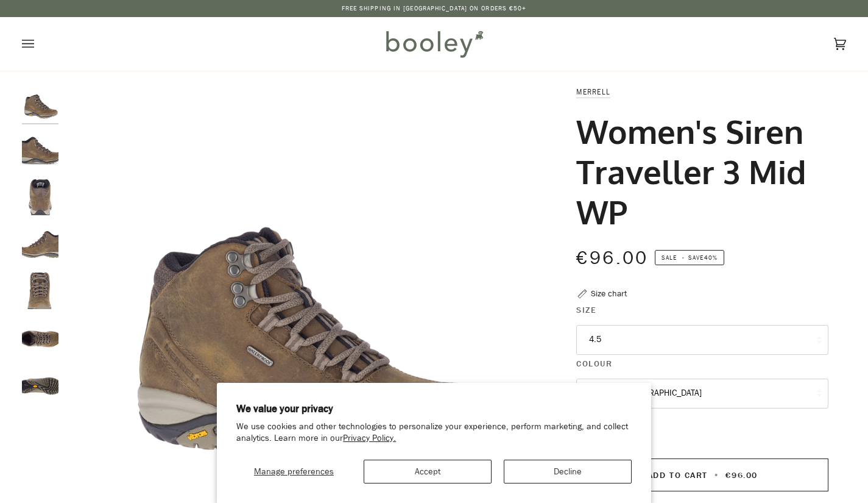 This screenshot has height=503, width=868. Describe the element at coordinates (434, 44) in the screenshot. I see `img: Booley` at that location.